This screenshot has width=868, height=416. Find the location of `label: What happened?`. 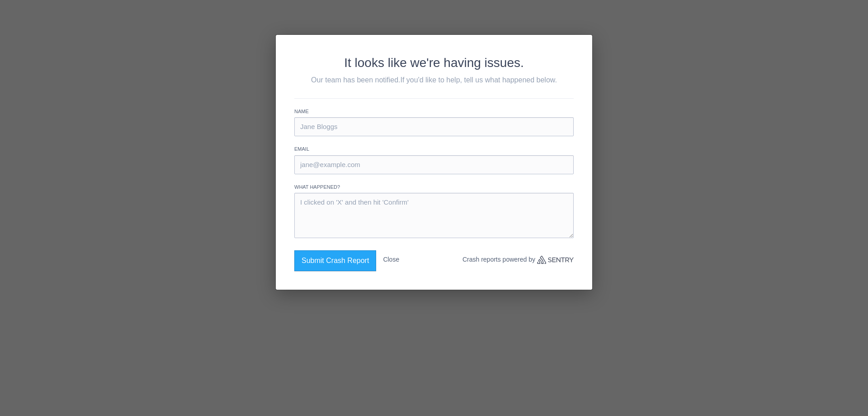

label: What happened? is located at coordinates (434, 187).